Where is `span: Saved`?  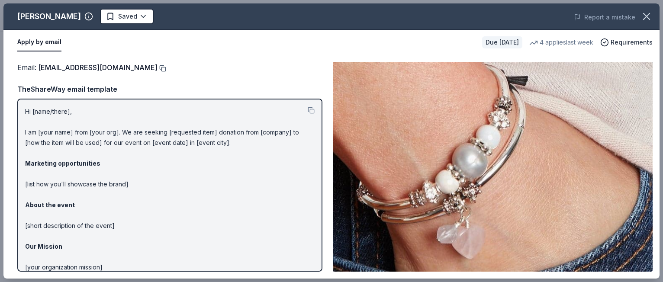 span: Saved is located at coordinates (128, 16).